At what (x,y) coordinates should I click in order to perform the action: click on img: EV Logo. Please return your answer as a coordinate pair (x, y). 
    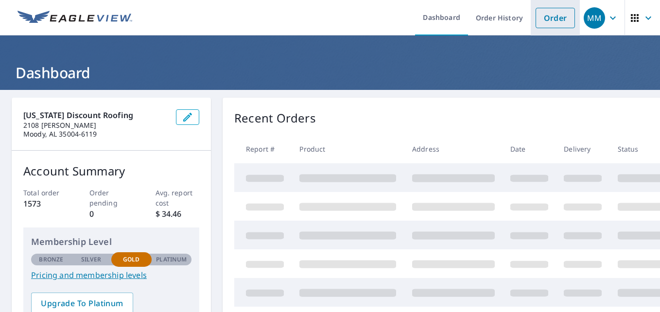
    Looking at the image, I should click on (75, 18).